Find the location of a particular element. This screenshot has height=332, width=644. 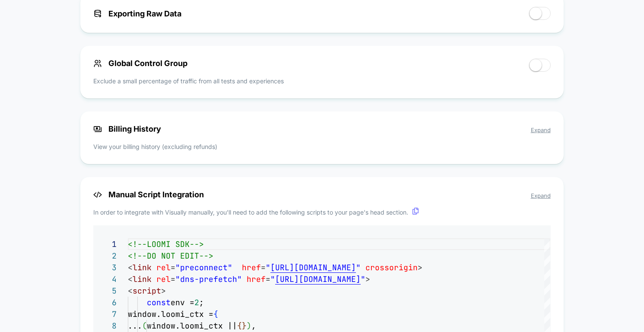

span: Exporting Raw Data is located at coordinates (137, 13).